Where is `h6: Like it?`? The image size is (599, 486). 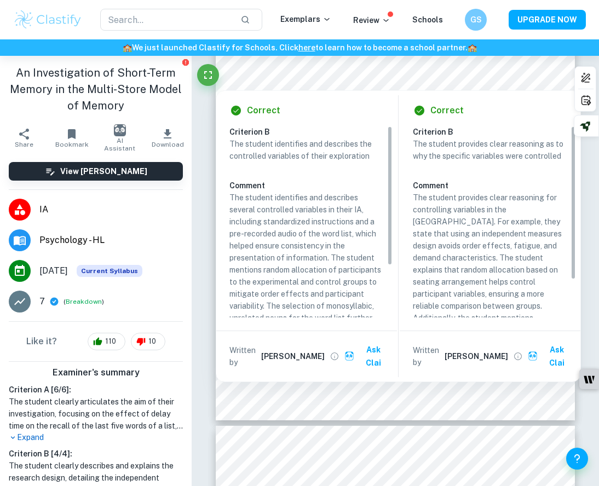
h6: Like it? is located at coordinates (42, 342).